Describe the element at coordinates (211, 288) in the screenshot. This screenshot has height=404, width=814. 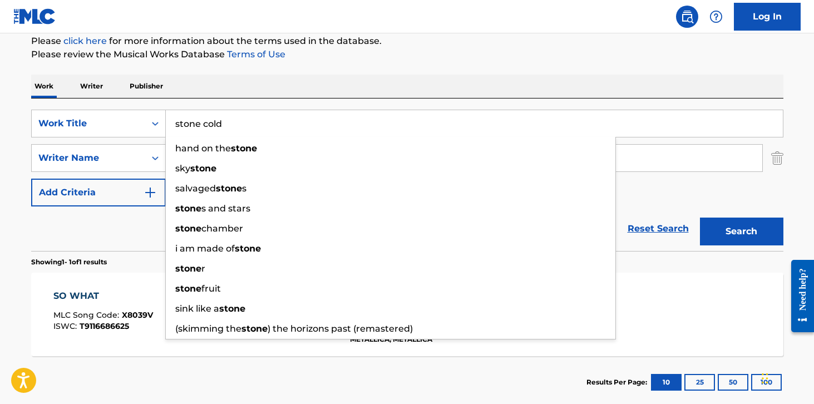
I see `span: fruit` at that location.